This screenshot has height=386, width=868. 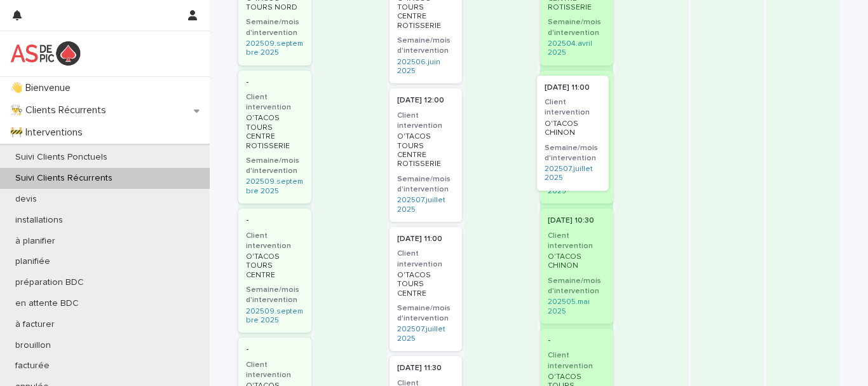 What do you see at coordinates (43, 88) in the screenshot?
I see `p: 👋 Bienvenue` at bounding box center [43, 88].